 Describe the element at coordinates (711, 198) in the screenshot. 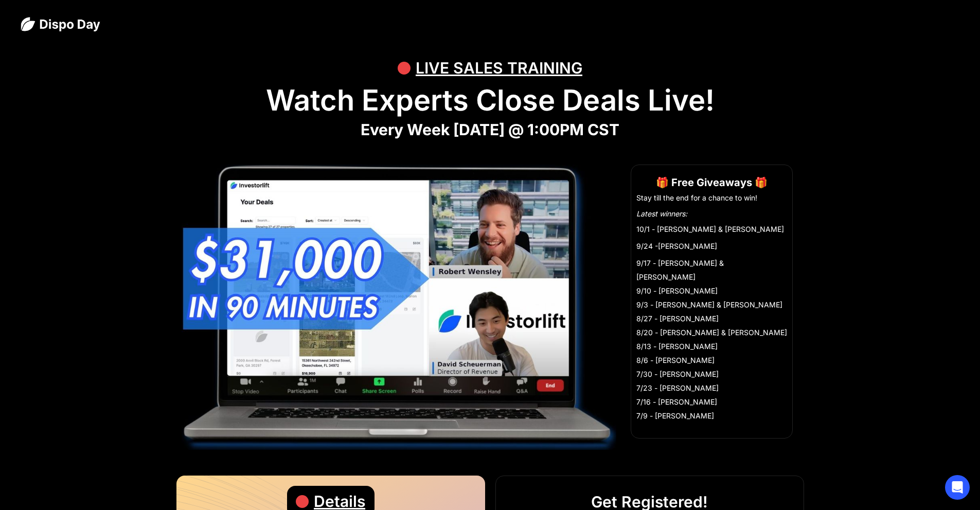

I see `li: Stay till the end for a chance to win!` at that location.